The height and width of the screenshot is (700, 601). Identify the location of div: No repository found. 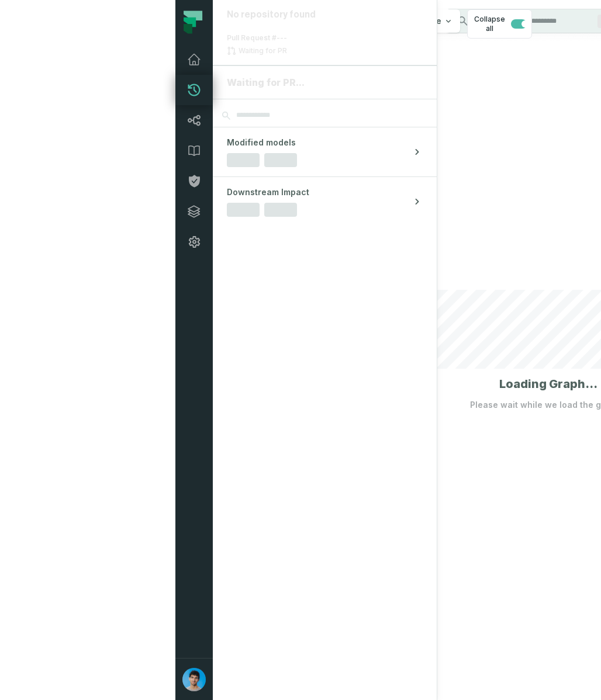
(324, 15).